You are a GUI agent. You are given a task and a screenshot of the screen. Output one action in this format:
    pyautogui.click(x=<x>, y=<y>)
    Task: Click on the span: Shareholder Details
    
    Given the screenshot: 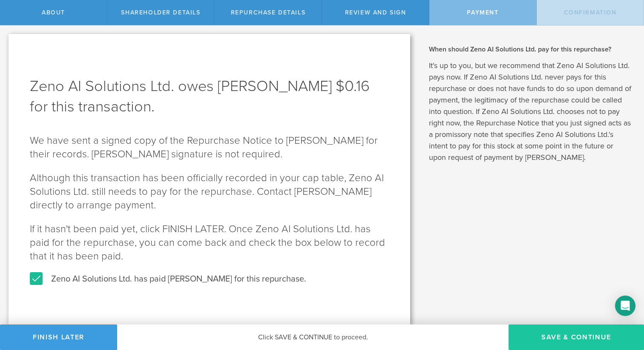 What is the action you would take?
    pyautogui.click(x=161, y=13)
    